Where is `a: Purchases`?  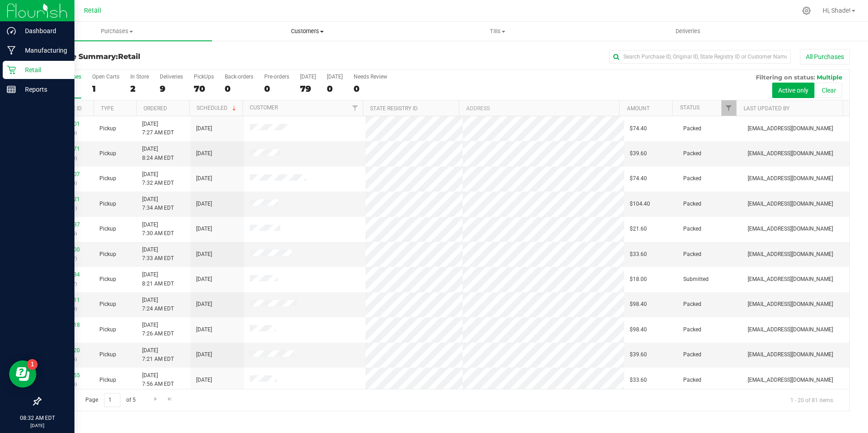 a: Purchases is located at coordinates (117, 31).